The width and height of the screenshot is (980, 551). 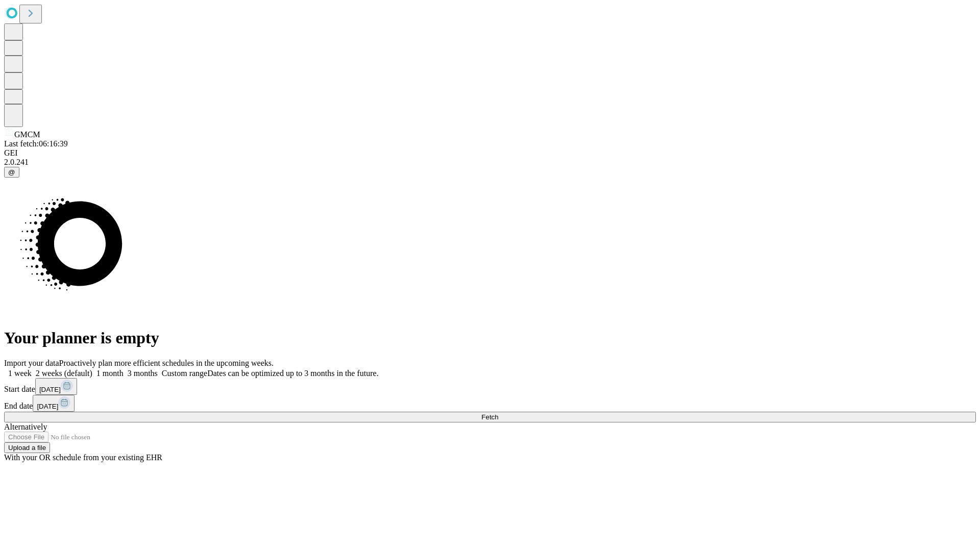 What do you see at coordinates (490, 417) in the screenshot?
I see `button: Fetch` at bounding box center [490, 417].